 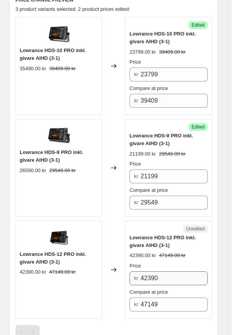 What do you see at coordinates (33, 171) in the screenshot?
I see `div: 26590.00 kr` at bounding box center [33, 171].